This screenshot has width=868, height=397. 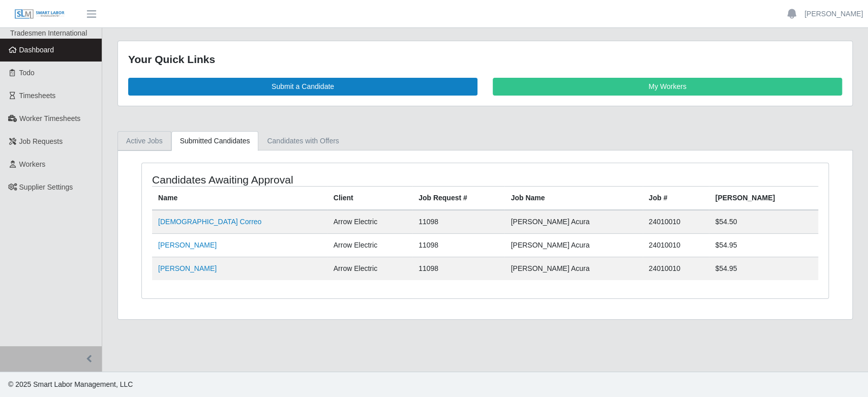 I want to click on th: Client, so click(x=370, y=198).